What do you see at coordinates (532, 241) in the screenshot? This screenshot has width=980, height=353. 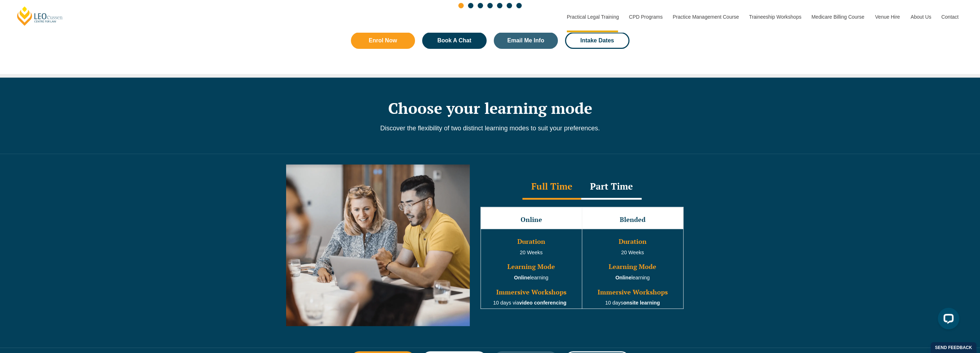 I see `span: Duration` at bounding box center [532, 241].